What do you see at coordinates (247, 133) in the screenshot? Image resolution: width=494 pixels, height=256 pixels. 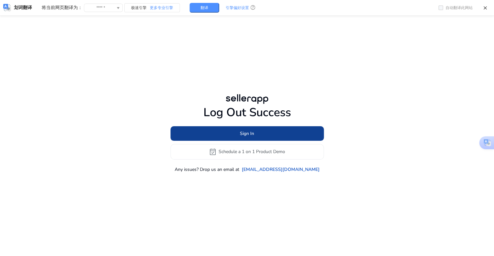 I see `button: Sign In` at bounding box center [247, 133].